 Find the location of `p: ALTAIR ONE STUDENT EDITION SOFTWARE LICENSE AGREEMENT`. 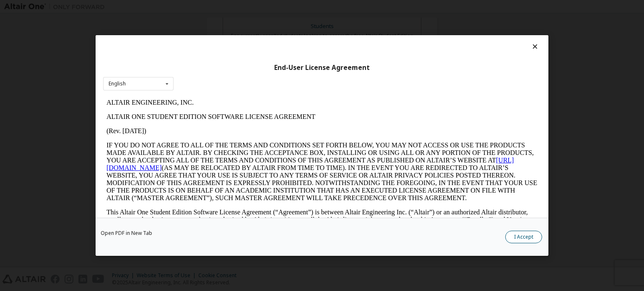

p: ALTAIR ONE STUDENT EDITION SOFTWARE LICENSE AGREEMENT is located at coordinates (219, 22).